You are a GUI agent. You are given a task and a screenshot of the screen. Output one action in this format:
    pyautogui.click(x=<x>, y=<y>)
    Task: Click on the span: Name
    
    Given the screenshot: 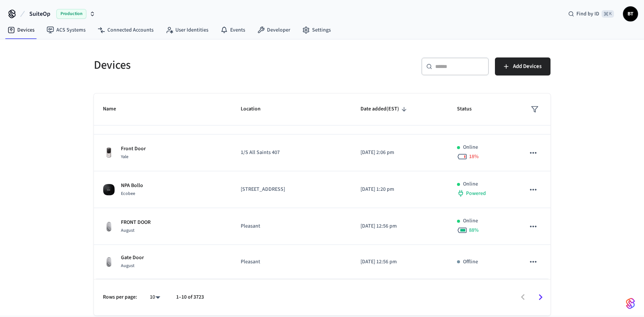 What is the action you would take?
    pyautogui.click(x=114, y=109)
    